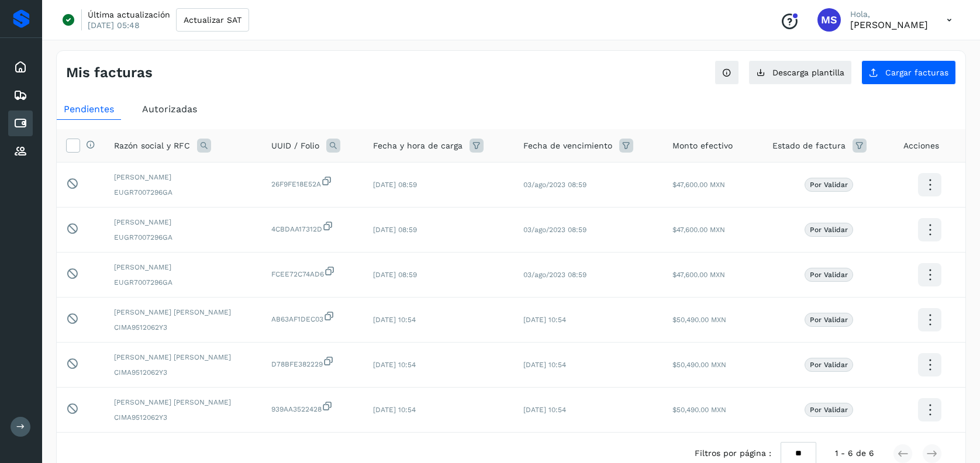 Image resolution: width=980 pixels, height=463 pixels. What do you see at coordinates (889, 25) in the screenshot?
I see `p: Mariana Salazar` at bounding box center [889, 25].